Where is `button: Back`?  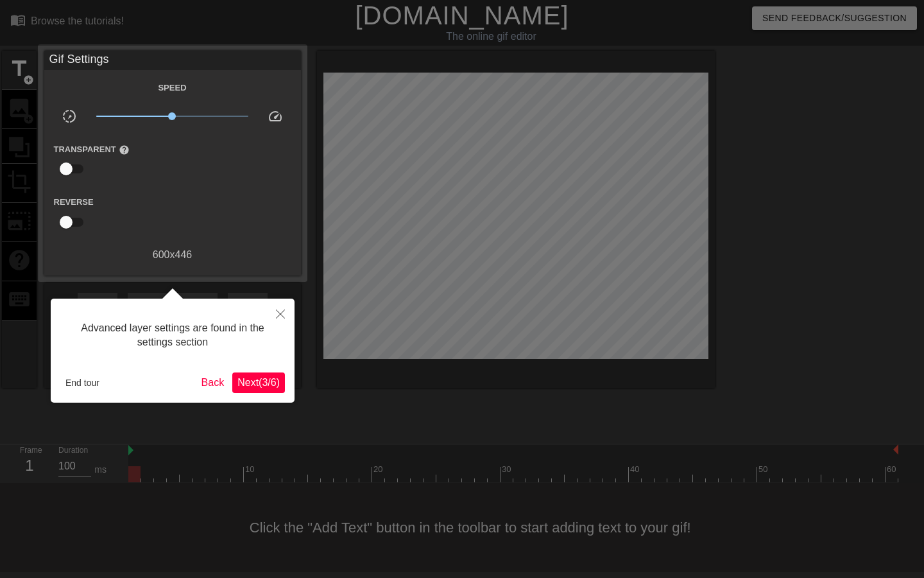
button: Back is located at coordinates (213, 383).